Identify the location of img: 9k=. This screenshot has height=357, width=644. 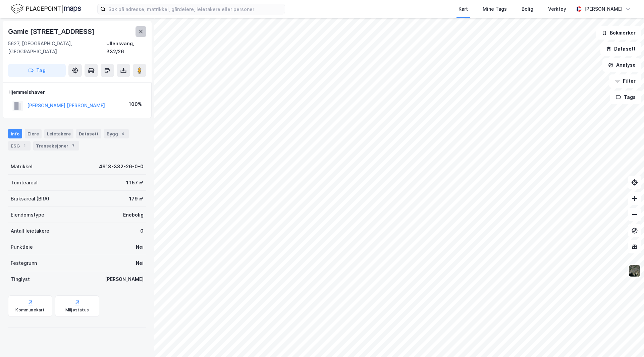
(635, 271).